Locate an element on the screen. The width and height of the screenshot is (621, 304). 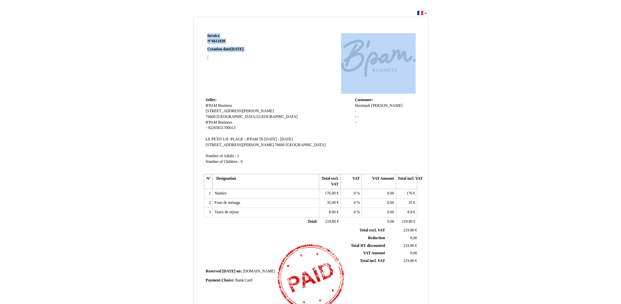
span: 8.8 is located at coordinates (410, 212).